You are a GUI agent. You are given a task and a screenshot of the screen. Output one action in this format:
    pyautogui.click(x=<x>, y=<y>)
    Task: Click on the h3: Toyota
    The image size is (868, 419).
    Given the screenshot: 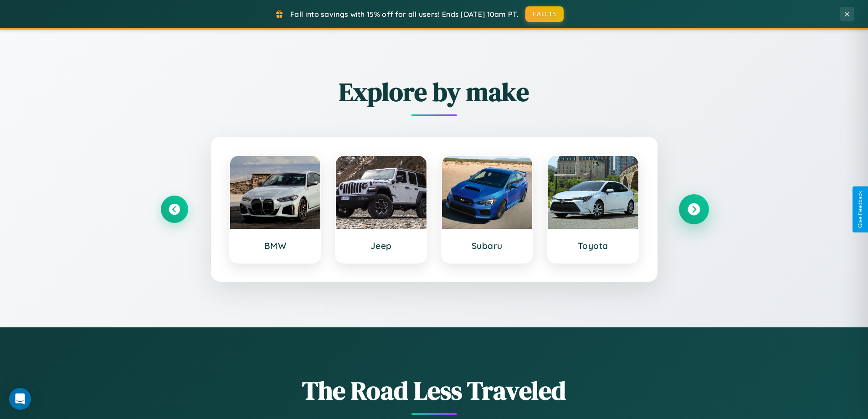 What is the action you would take?
    pyautogui.click(x=593, y=246)
    